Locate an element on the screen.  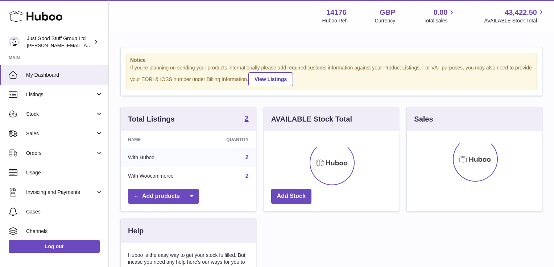
span: Orders is located at coordinates (61, 153).